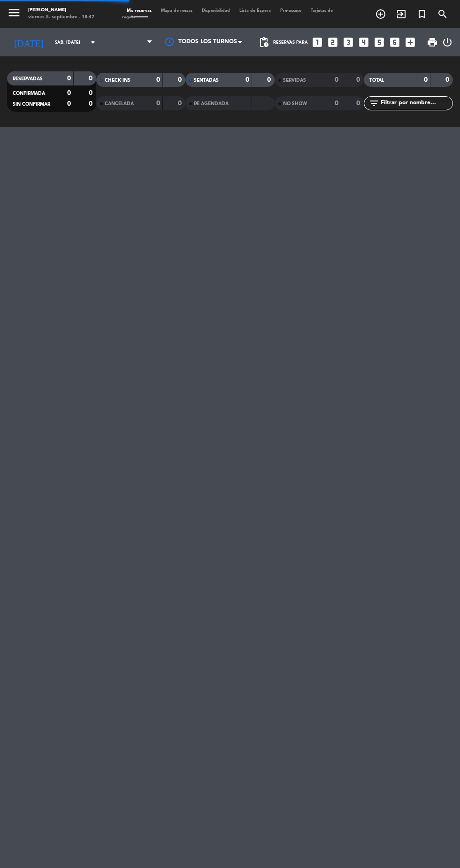 This screenshot has height=868, width=460. What do you see at coordinates (416, 103) in the screenshot?
I see `input: Filtrar por nombre...` at bounding box center [416, 103].